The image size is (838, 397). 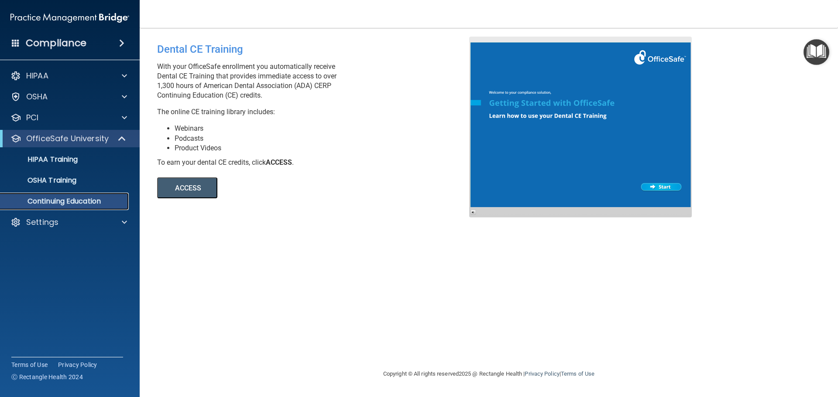 I want to click on h4: Compliance, so click(x=56, y=43).